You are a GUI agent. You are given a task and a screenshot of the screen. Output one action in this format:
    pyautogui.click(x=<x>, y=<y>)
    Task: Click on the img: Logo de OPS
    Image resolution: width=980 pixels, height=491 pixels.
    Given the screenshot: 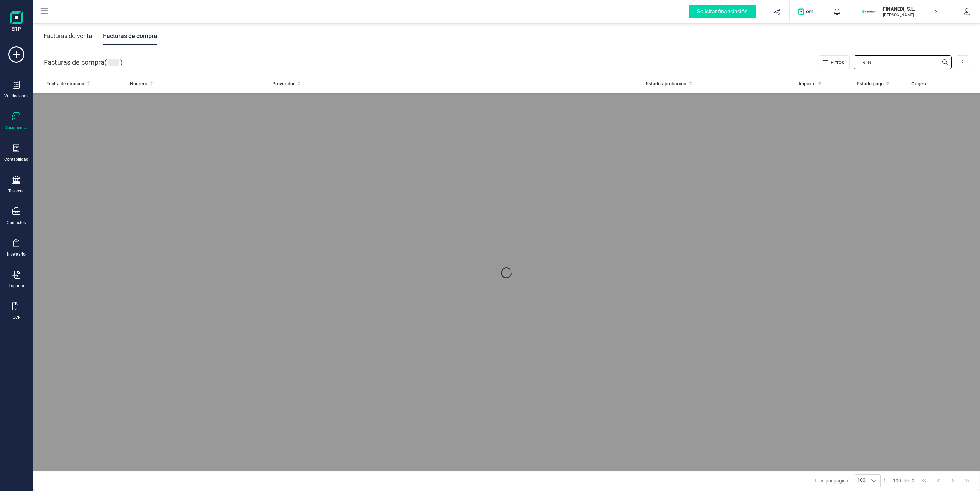 What is the action you would take?
    pyautogui.click(x=807, y=11)
    